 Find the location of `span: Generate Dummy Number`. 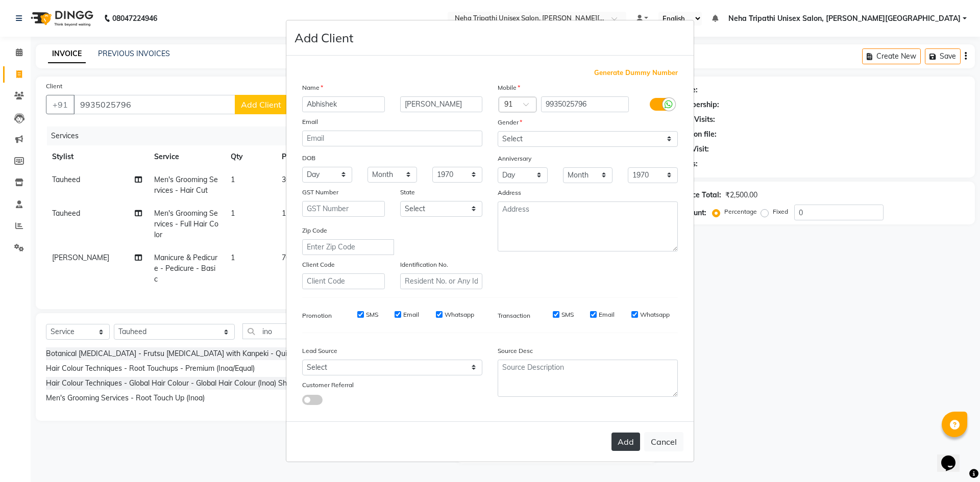

span: Generate Dummy Number is located at coordinates (636, 73).